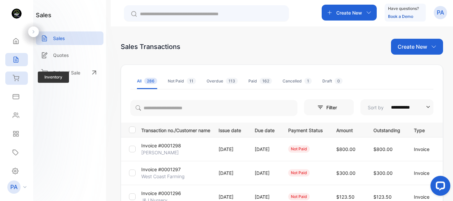  Describe the element at coordinates (70, 38) in the screenshot. I see `a: Sales` at that location.